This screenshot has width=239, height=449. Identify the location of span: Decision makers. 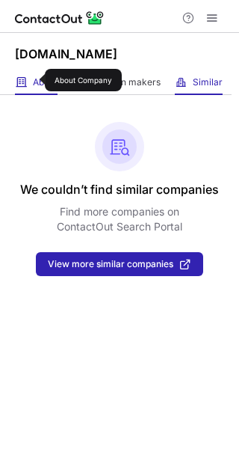
(125, 82).